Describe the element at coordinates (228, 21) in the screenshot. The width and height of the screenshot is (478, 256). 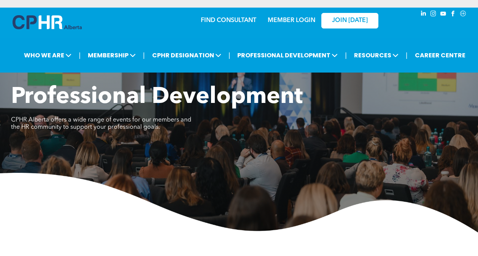
I see `a: FIND CONSULTANT` at that location.